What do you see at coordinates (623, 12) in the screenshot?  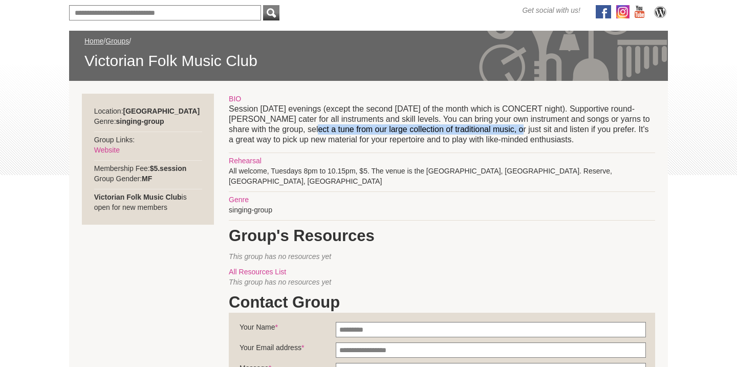 I see `img: icon-instagram.png` at bounding box center [623, 12].